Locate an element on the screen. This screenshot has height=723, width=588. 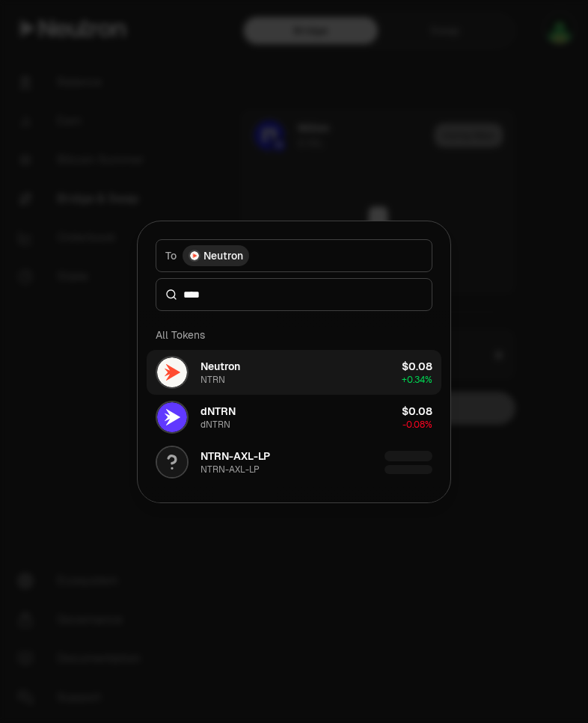
button: dNTRN LogodNTRNdNTRN$0.08-0.08% is located at coordinates (294, 417).